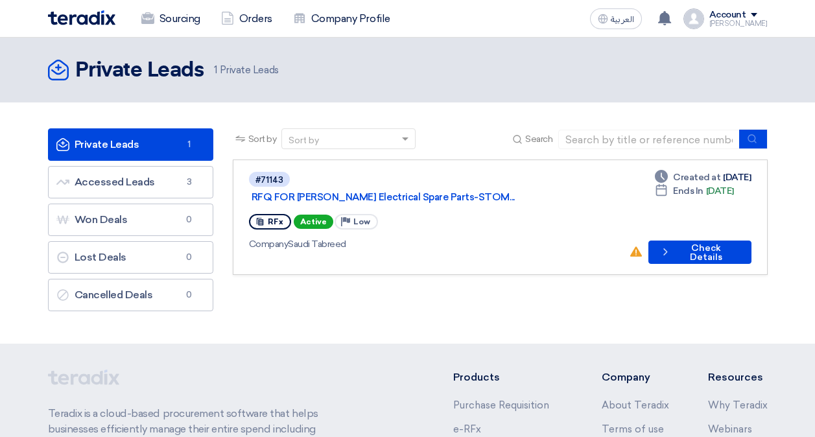 This screenshot has height=437, width=815. I want to click on span: العربية, so click(622, 19).